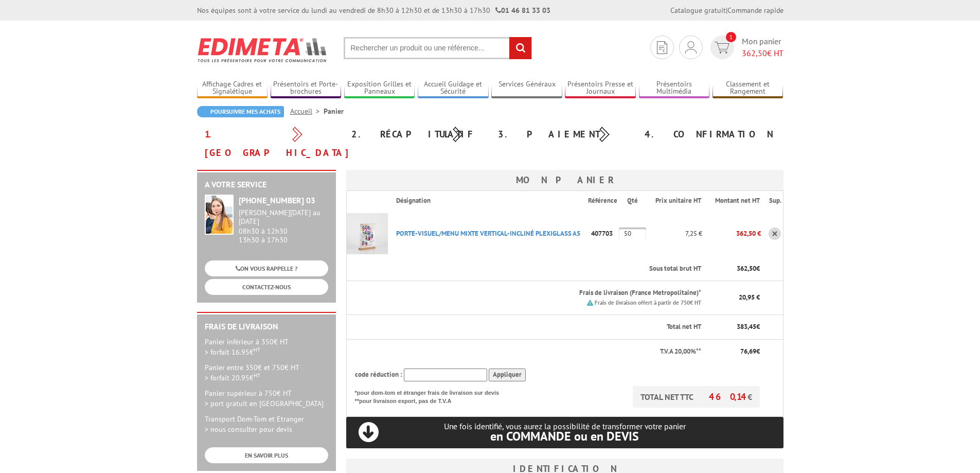 The image size is (980, 473). I want to click on span: 383,45, so click(747, 326).